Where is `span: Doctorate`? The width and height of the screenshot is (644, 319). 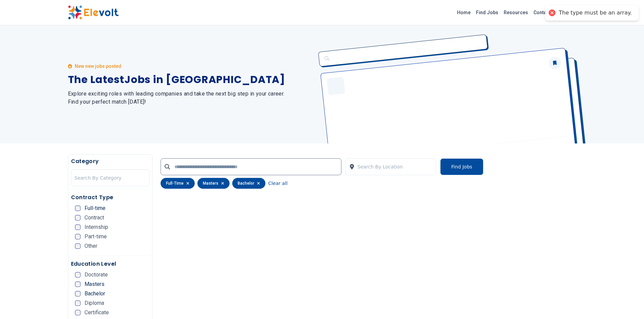
span: Doctorate is located at coordinates (96, 275).